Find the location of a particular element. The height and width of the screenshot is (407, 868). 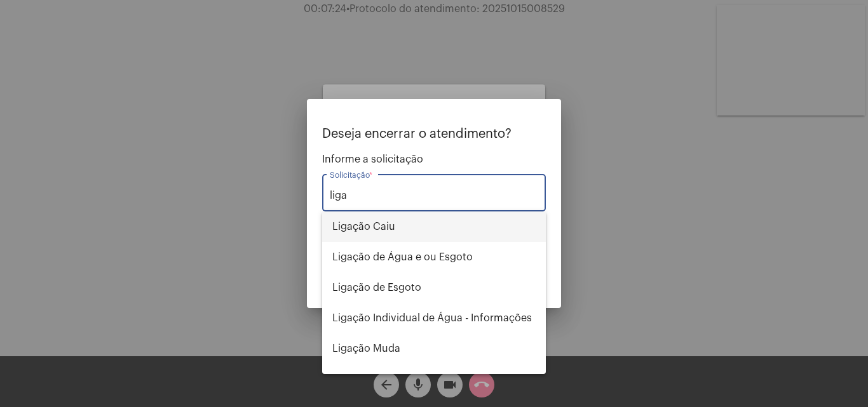

span: Ligação Caiu is located at coordinates (434, 227).